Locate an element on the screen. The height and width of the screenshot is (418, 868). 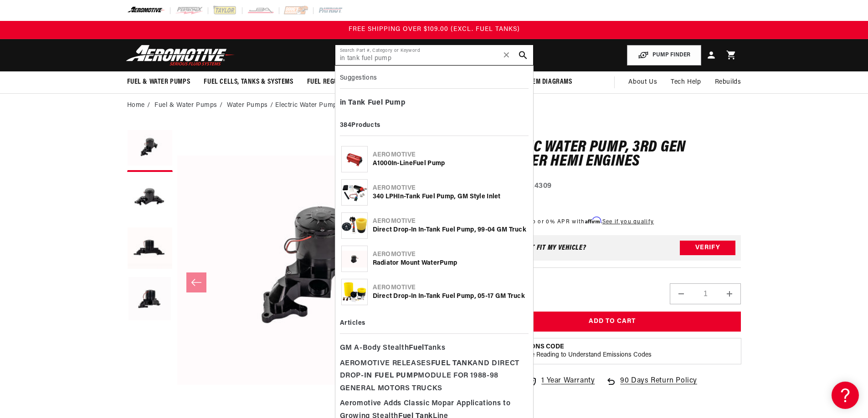
p: Continue Reading to Understand Emissions Codes is located at coordinates (580, 355).